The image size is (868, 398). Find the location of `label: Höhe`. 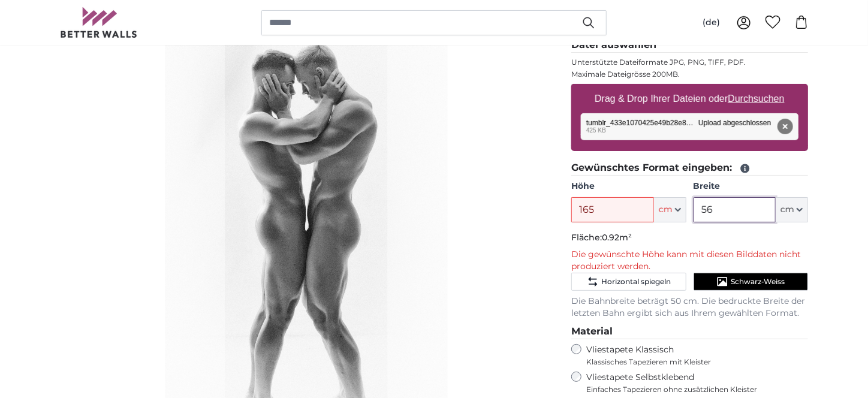

label: Höhe is located at coordinates (628, 187).